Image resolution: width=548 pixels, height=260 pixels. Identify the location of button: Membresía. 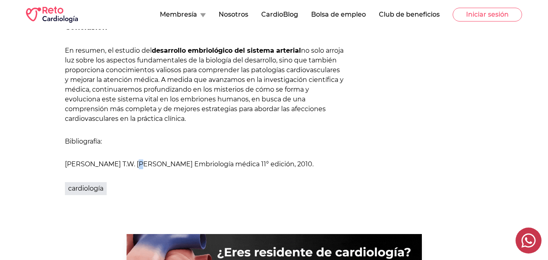
(183, 15).